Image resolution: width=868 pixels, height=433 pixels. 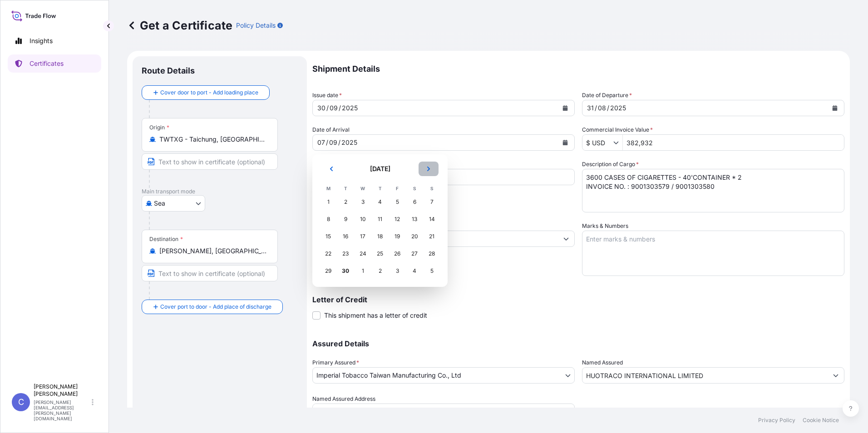 I want to click on th: M, so click(x=328, y=188).